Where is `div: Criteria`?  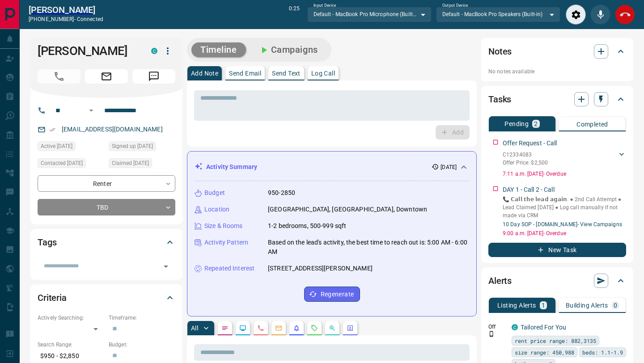
div: Criteria is located at coordinates (106, 298).